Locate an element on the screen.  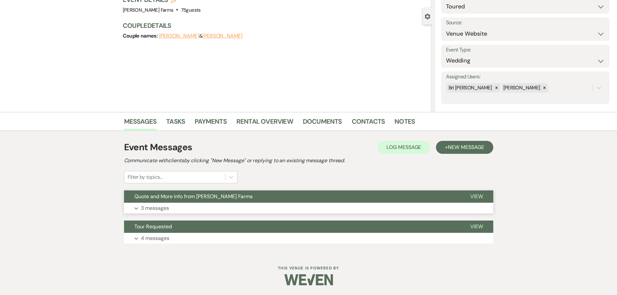
h1: Event Messages is located at coordinates (158, 147).